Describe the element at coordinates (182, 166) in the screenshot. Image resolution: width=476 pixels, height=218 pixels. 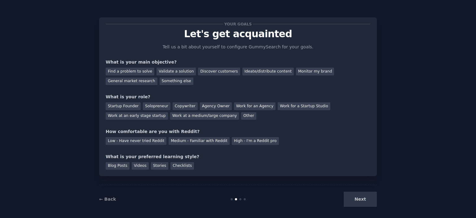
I see `div: Checklists` at that location.